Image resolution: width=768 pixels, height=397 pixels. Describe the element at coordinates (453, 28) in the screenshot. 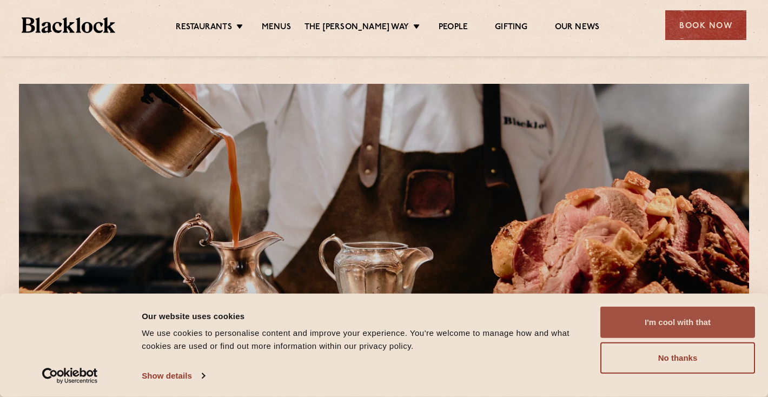

I see `a: People` at that location.